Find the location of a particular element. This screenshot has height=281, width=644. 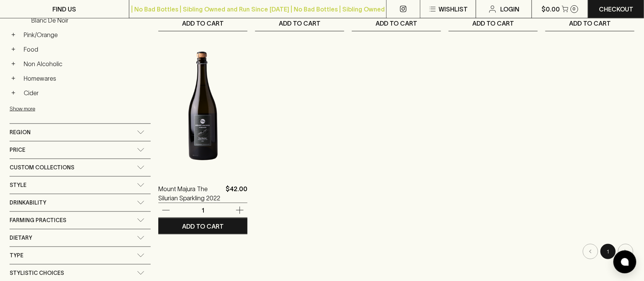

span: Drinkability is located at coordinates (28, 203).